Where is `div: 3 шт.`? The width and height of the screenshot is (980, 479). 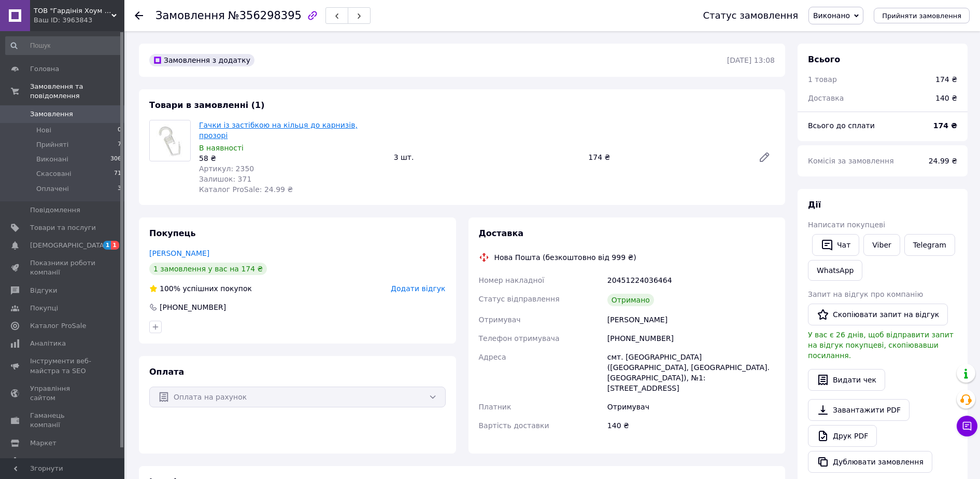
div: 3 шт. is located at coordinates (488, 157).